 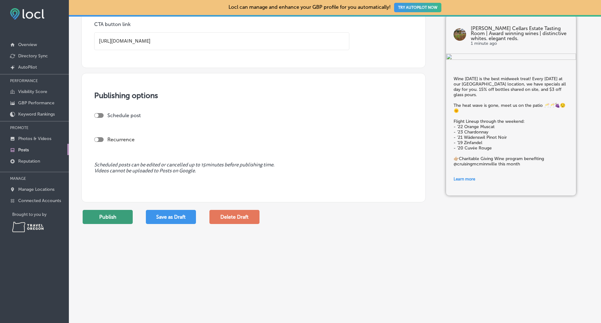 I want to click on p: 1 minute ago, so click(x=520, y=44).